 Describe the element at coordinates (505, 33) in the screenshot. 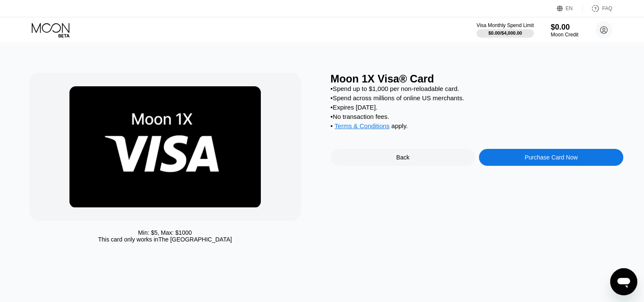

I see `div: $0.00 / $4,000.00` at that location.